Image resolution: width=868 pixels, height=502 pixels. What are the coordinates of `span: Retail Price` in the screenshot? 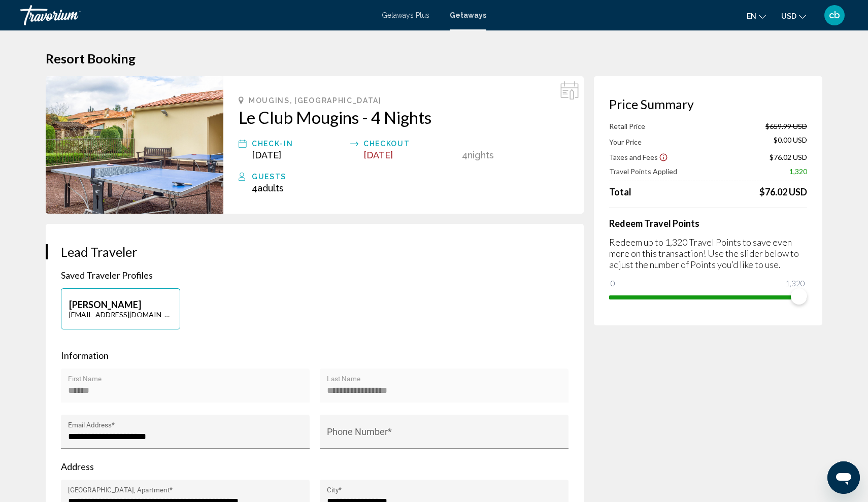 It's located at (627, 126).